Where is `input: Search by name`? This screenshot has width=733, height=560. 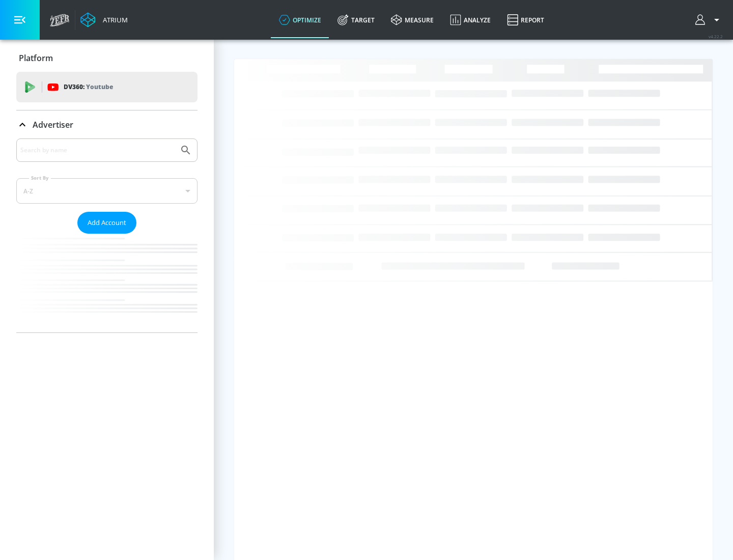 input: Search by name is located at coordinates (97, 150).